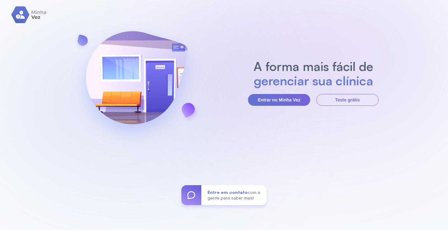  What do you see at coordinates (227, 192) in the screenshot?
I see `span: Entre em contato` at bounding box center [227, 192].